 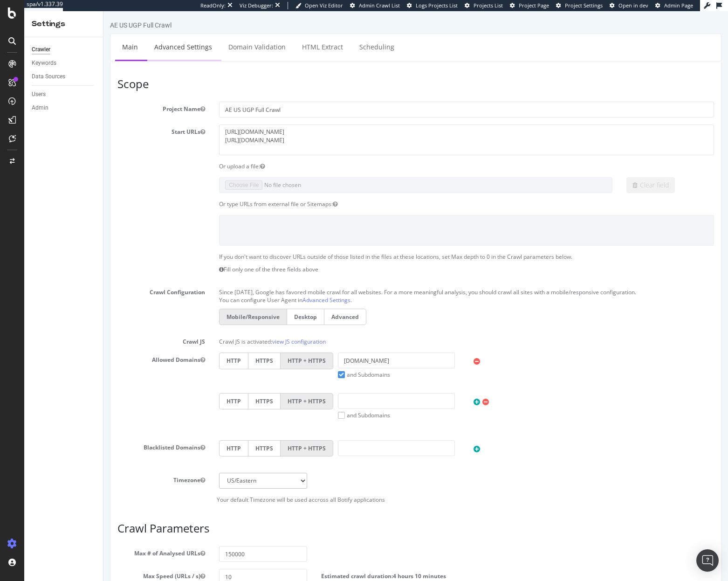 What do you see at coordinates (530, 6) in the screenshot?
I see `a: Project Page` at bounding box center [530, 6].